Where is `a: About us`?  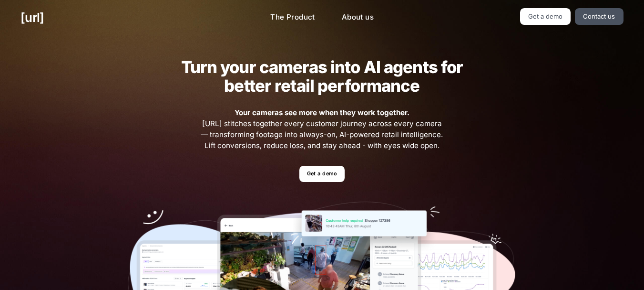 a: About us is located at coordinates (358, 17).